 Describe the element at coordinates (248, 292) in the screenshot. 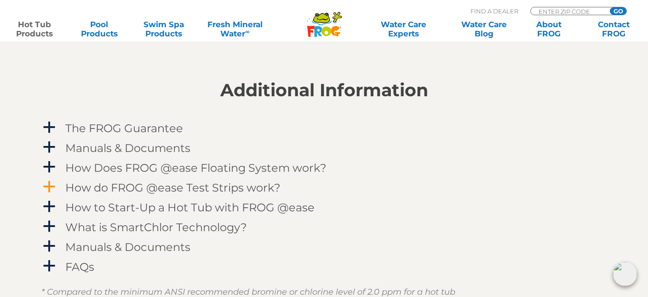

I see `em: * Compared to the minimum ANSI recommended bromine or chlorine level of 2.0 ppm for a hot tub` at that location.